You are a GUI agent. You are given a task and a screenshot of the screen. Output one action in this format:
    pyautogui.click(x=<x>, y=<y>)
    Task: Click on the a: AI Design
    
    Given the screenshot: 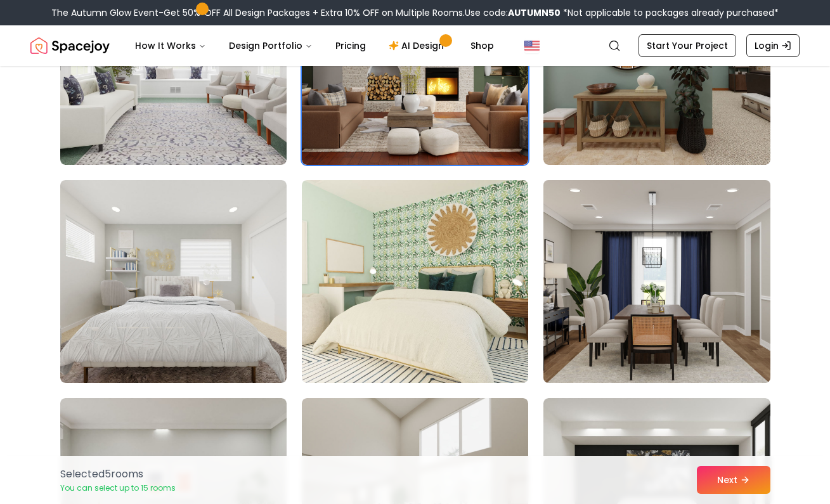 What is the action you would take?
    pyautogui.click(x=418, y=46)
    